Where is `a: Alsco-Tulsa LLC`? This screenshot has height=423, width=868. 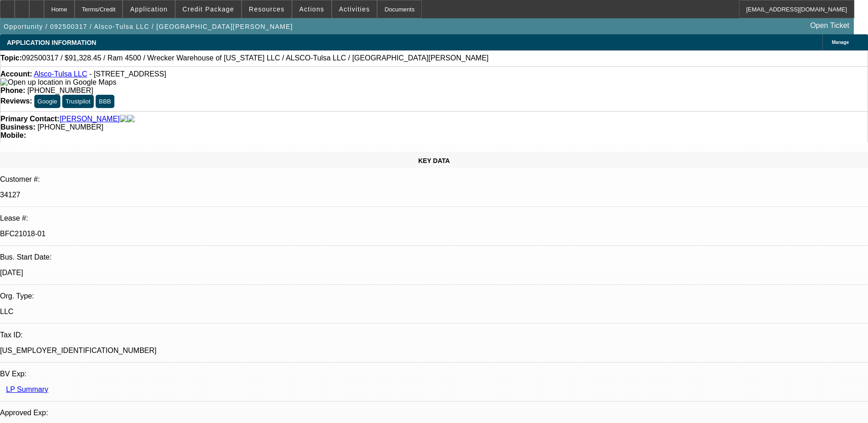
a: Alsco-Tulsa LLC is located at coordinates (60, 73).